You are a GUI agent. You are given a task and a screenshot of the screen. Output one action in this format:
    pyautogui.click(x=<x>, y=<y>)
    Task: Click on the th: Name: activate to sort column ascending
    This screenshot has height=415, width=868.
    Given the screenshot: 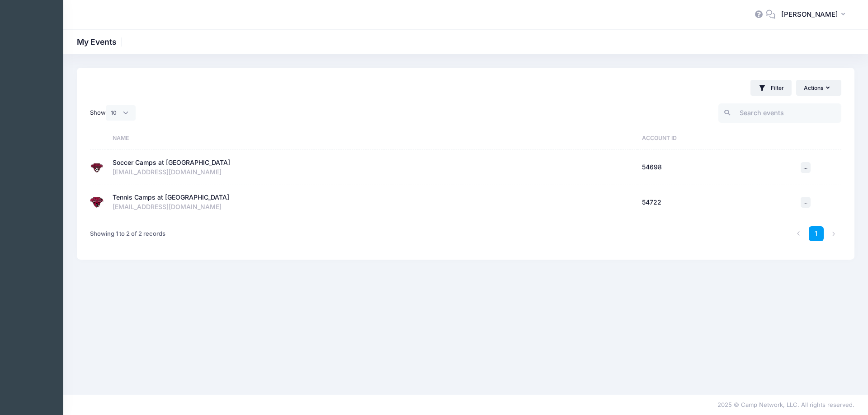 What is the action you would take?
    pyautogui.click(x=372, y=138)
    